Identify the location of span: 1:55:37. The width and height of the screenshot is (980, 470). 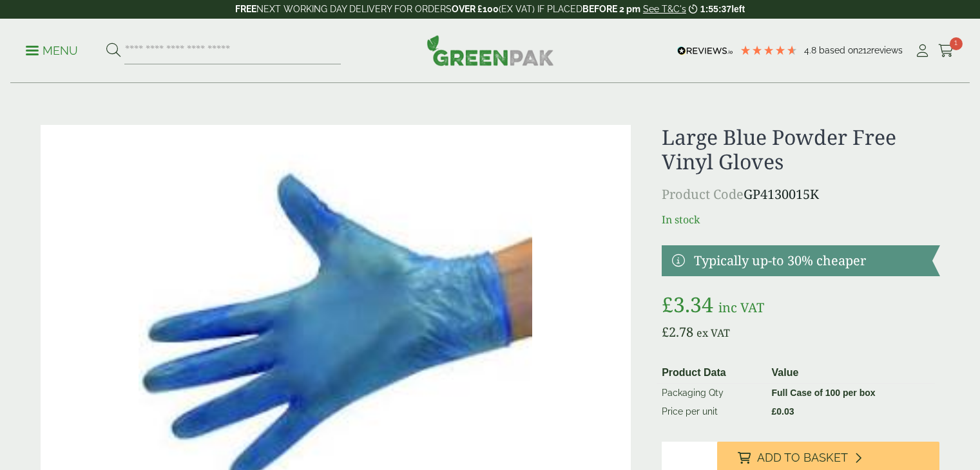
(716, 9).